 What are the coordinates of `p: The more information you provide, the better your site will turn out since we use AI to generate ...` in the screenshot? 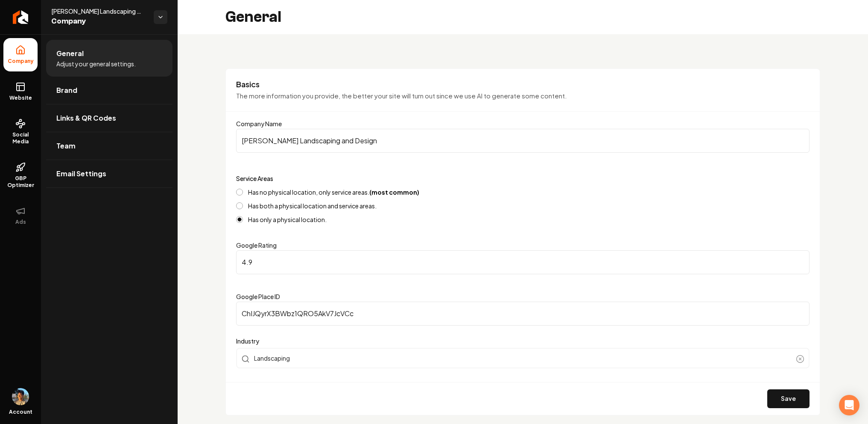 It's located at (523, 96).